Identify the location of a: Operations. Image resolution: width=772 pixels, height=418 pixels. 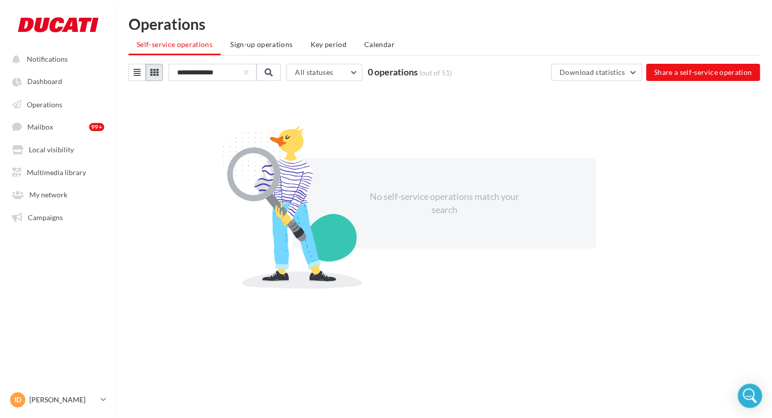
(58, 104).